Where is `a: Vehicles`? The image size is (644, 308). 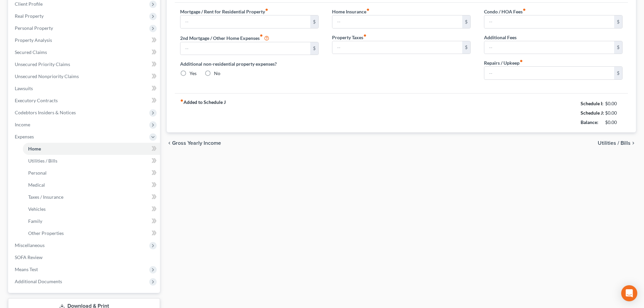
a: Vehicles is located at coordinates (91, 209).